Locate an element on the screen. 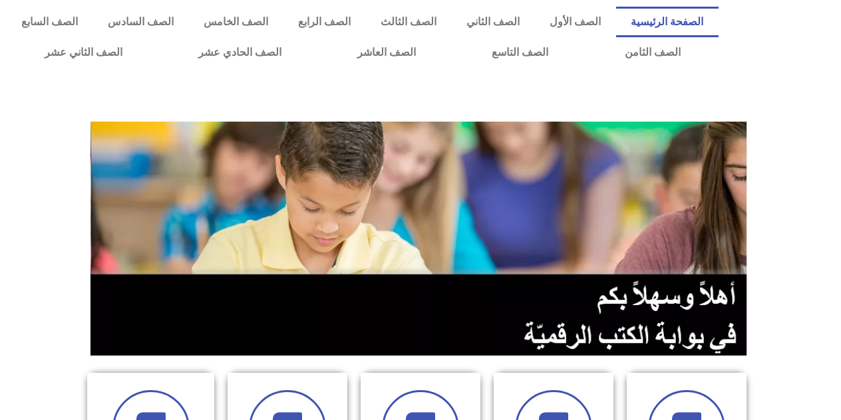 This screenshot has height=420, width=841. a: الصفحة الرئيسية is located at coordinates (667, 22).